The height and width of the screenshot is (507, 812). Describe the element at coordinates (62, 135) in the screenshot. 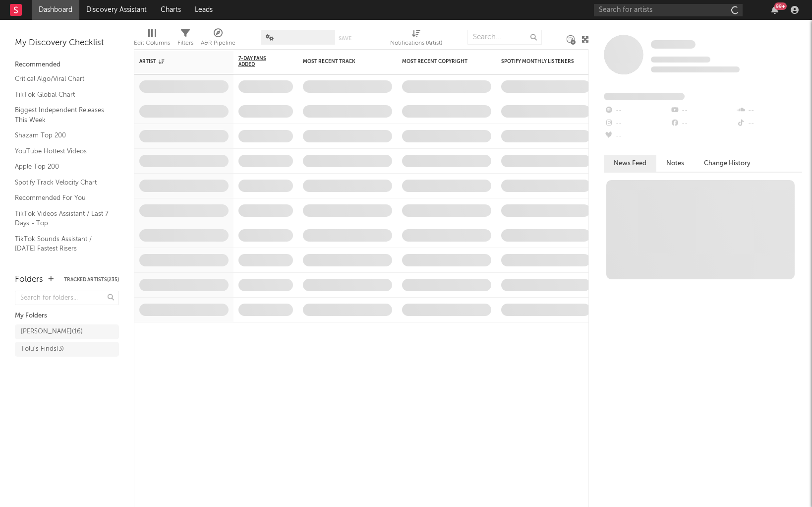

I see `a: Shazam Top 200` at that location.